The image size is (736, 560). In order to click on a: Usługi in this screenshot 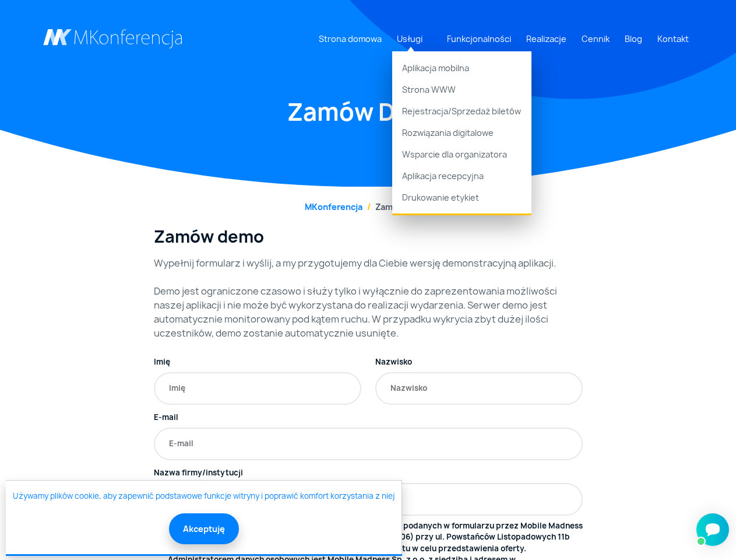, I will do `click(410, 39)`.